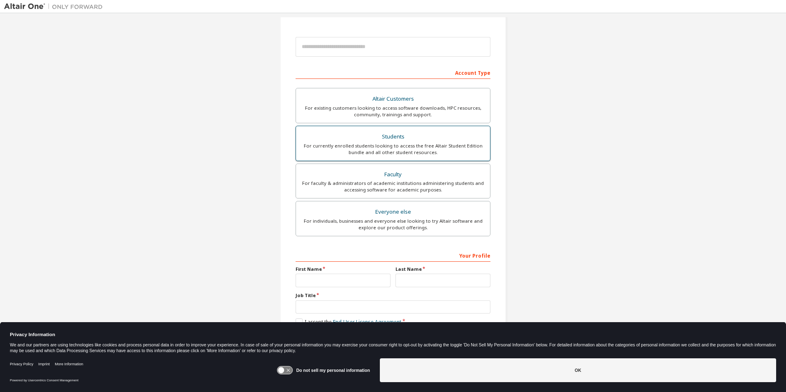 This screenshot has width=786, height=392. I want to click on div: For existing customers looking to access software downloads, HPC resources, community, trainings ..., so click(393, 111).